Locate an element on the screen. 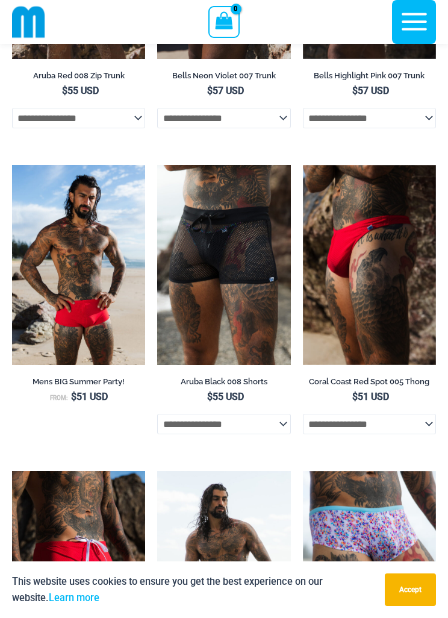  h2: Bells Neon Violet 007 Trunk is located at coordinates (224, 75).